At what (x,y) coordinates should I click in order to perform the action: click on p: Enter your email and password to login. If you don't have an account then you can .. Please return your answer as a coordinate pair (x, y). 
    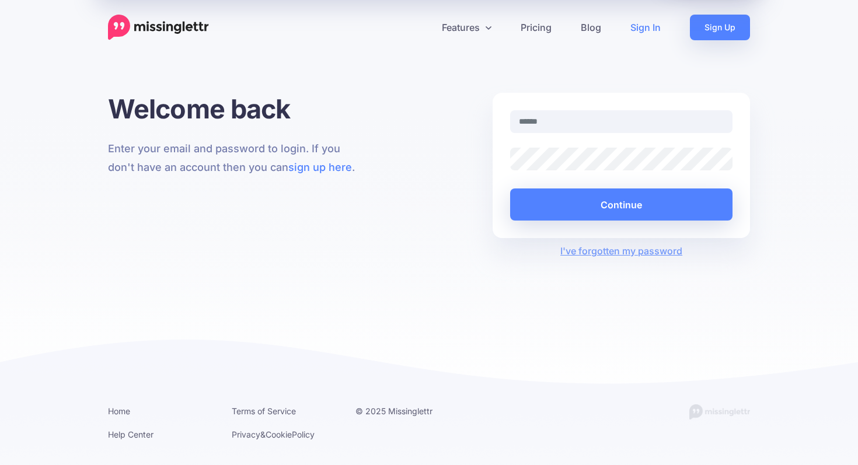
    Looking at the image, I should click on (236, 158).